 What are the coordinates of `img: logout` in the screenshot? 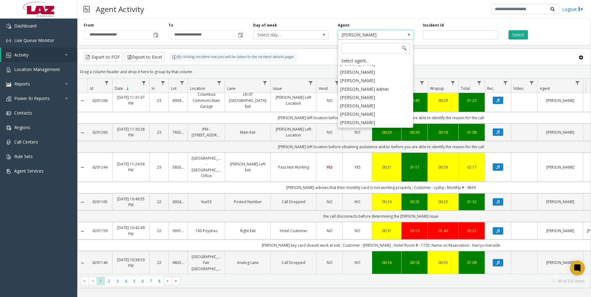 It's located at (581, 9).